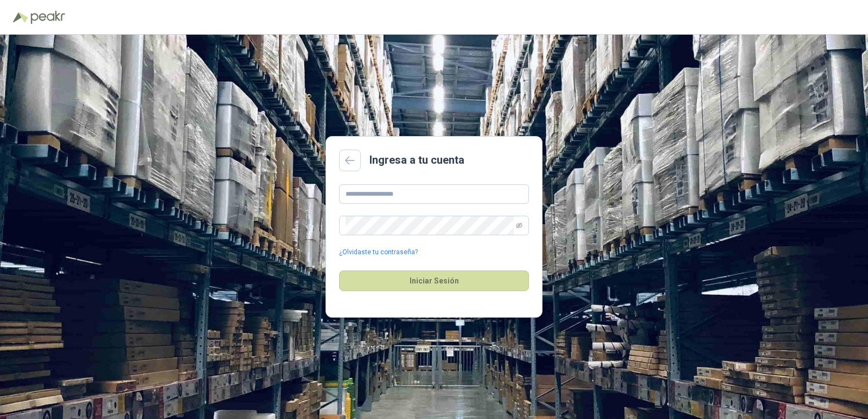 This screenshot has height=419, width=868. What do you see at coordinates (379, 252) in the screenshot?
I see `a: ¿Olvidaste tu contraseña?` at bounding box center [379, 252].